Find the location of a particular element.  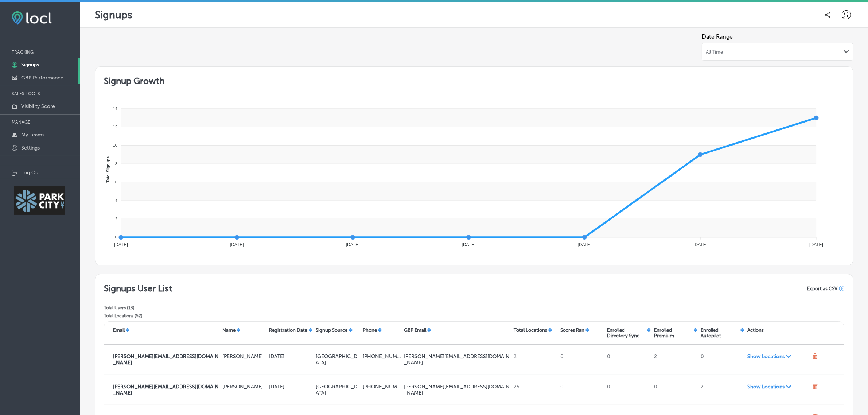

tspan: 8 is located at coordinates (116, 164).